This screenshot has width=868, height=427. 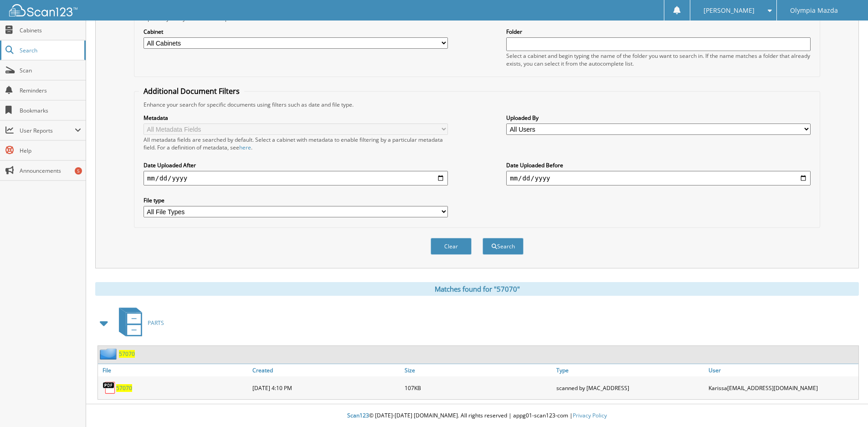 What do you see at coordinates (295, 31) in the screenshot?
I see `label: Cabinet` at bounding box center [295, 31].